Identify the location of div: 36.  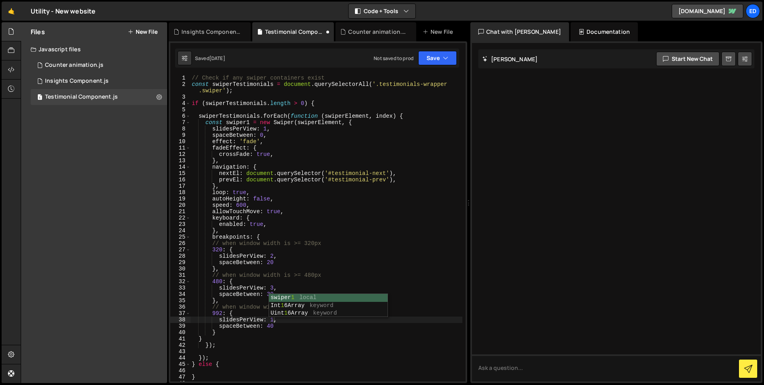
(180, 307).